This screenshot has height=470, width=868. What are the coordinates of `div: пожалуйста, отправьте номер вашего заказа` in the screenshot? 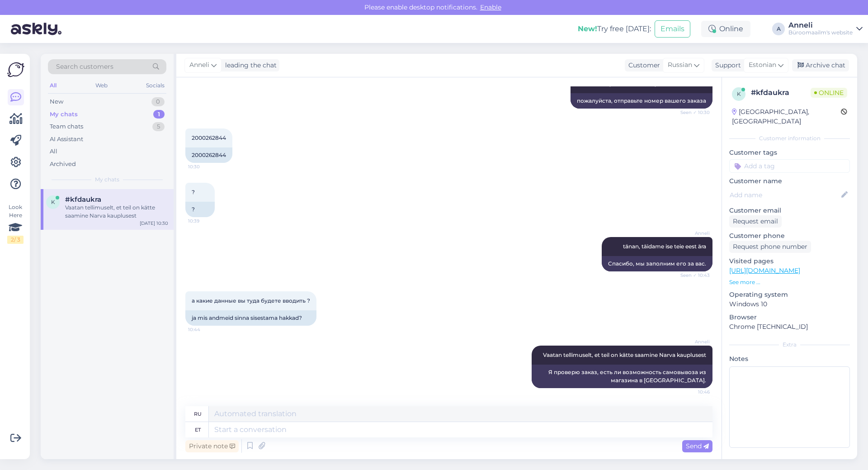 It's located at (642, 101).